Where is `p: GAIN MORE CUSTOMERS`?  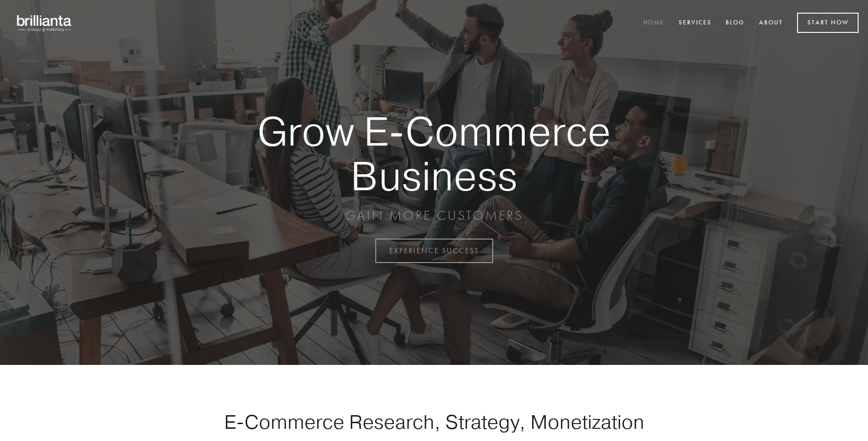
p: GAIN MORE CUSTOMERS is located at coordinates (434, 216).